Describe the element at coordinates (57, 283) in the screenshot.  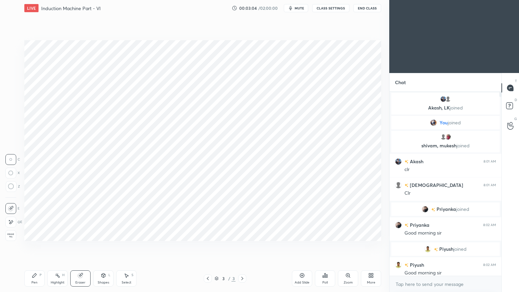
I see `div: Highlight` at that location.